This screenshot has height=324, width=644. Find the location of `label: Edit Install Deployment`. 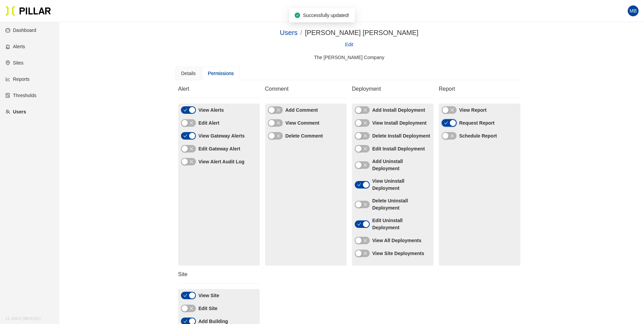

label: Edit Install Deployment is located at coordinates (398, 148).